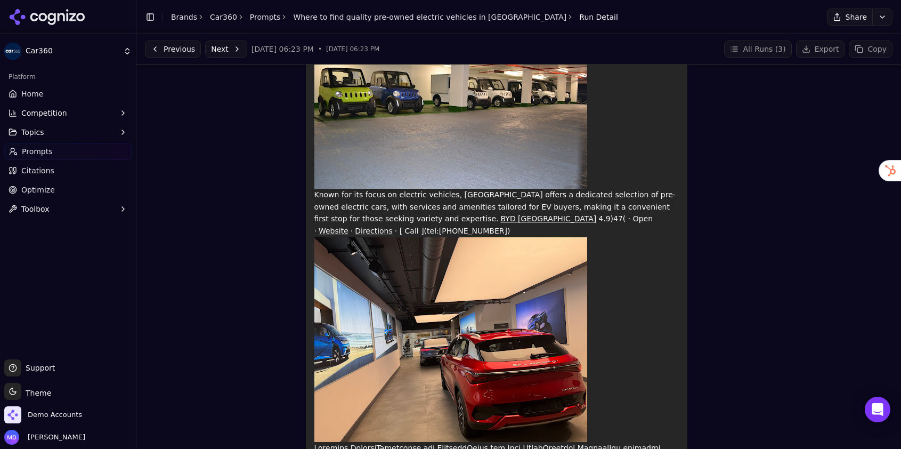 This screenshot has width=901, height=449. What do you see at coordinates (68, 171) in the screenshot?
I see `a: Citations` at bounding box center [68, 171].